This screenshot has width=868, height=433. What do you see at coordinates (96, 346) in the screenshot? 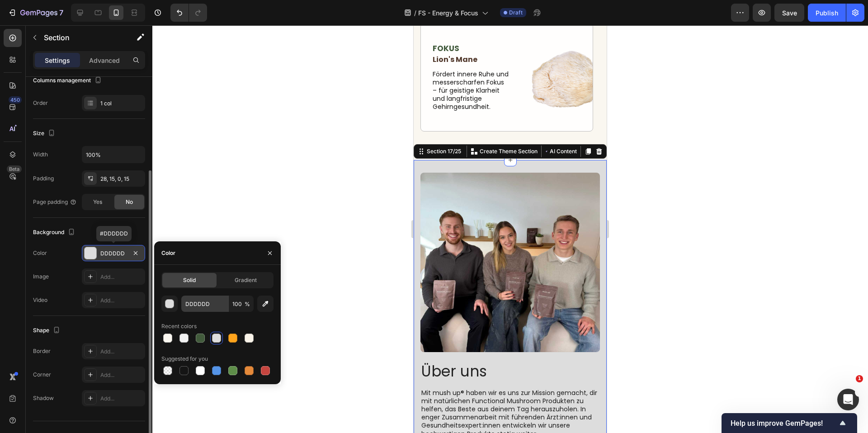
I see `h2: Über uns` at bounding box center [96, 346].